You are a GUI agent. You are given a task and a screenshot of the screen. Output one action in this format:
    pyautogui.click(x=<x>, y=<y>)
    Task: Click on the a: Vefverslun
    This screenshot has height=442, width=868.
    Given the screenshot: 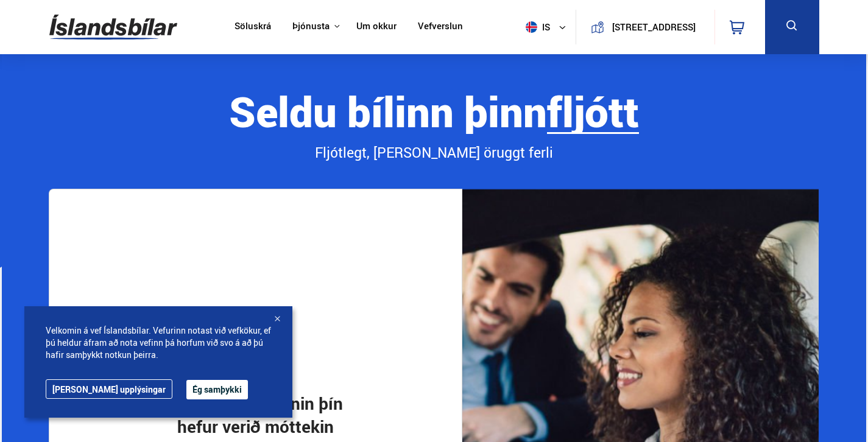 What is the action you would take?
    pyautogui.click(x=440, y=27)
    